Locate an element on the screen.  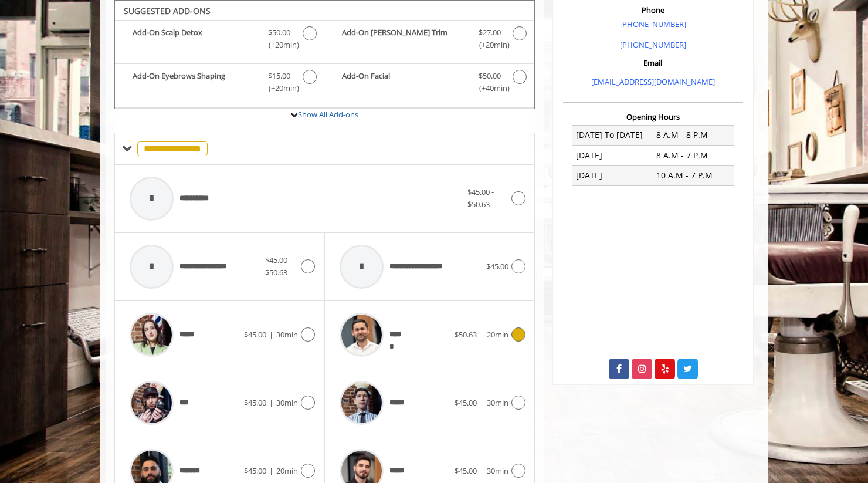
td: 10 A.M - 7 P.M is located at coordinates (693, 176).